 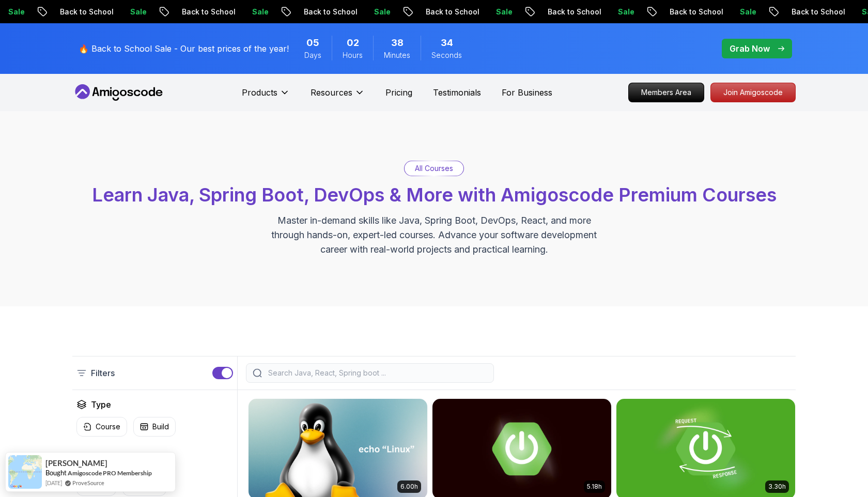 I want to click on p: Course, so click(x=108, y=427).